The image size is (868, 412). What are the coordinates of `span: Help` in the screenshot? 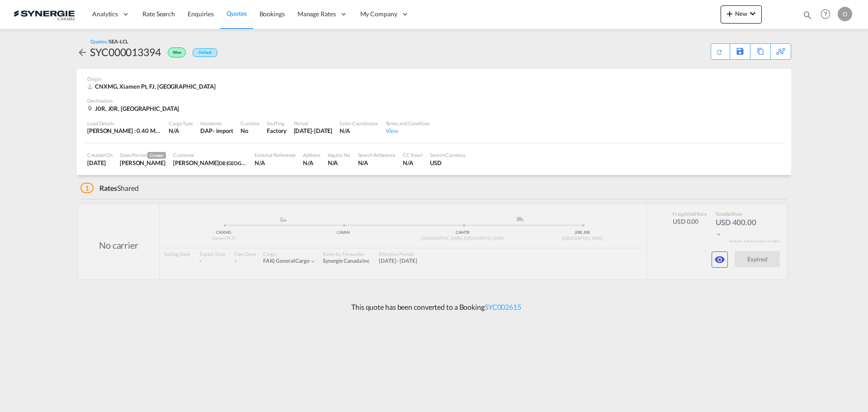 It's located at (825, 14).